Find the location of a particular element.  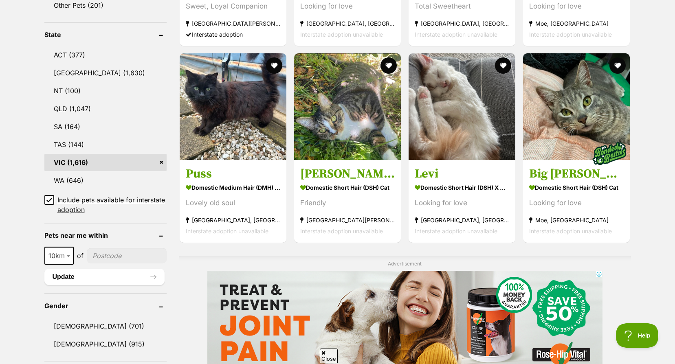

header: State is located at coordinates (106, 35).